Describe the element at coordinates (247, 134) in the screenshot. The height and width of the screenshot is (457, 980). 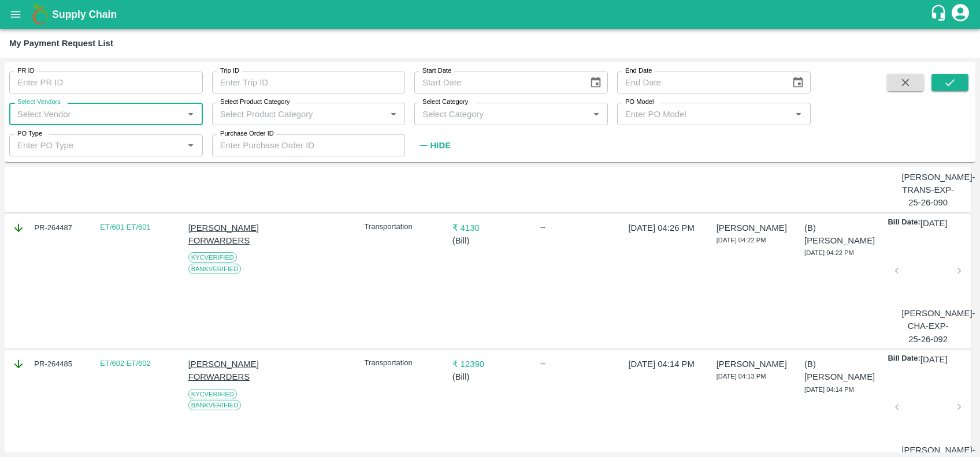
I see `label: Purchase Order ID` at that location.